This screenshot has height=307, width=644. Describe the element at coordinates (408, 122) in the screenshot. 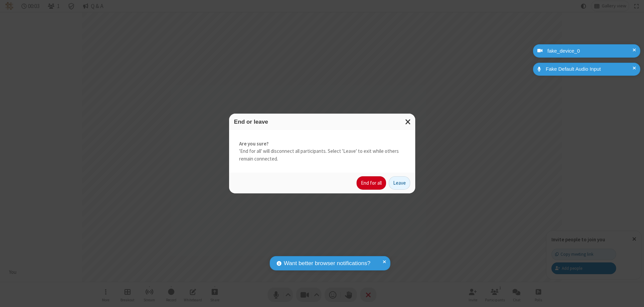

I see `button: Close modal` at that location.